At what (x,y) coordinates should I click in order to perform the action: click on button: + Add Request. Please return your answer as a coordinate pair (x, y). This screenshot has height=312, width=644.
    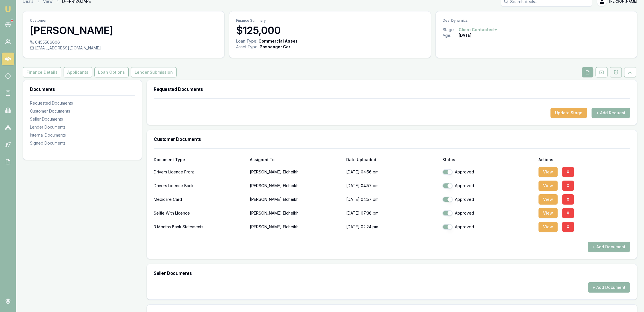
    Looking at the image, I should click on (611, 113).